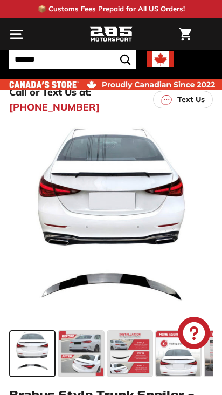 The image size is (222, 395). What do you see at coordinates (185, 34) in the screenshot?
I see `a: Cart` at bounding box center [185, 34].